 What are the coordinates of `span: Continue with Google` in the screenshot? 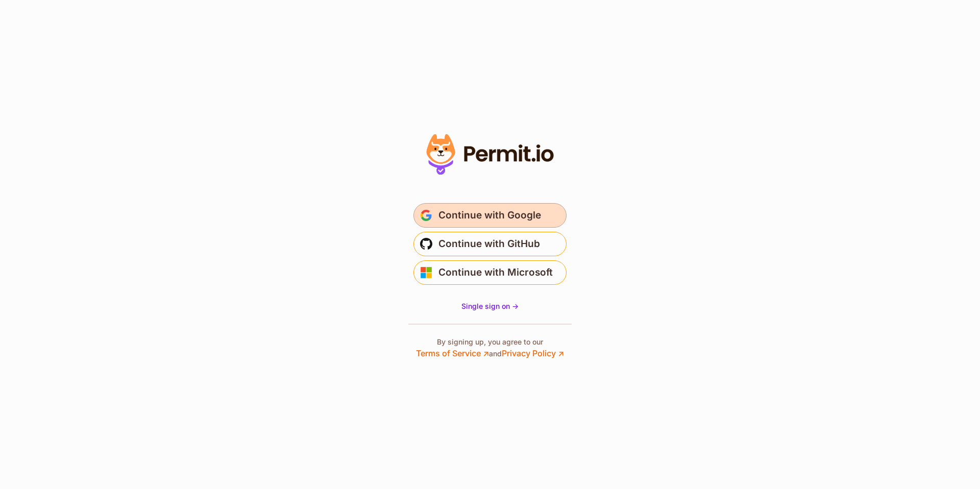 It's located at (489, 215).